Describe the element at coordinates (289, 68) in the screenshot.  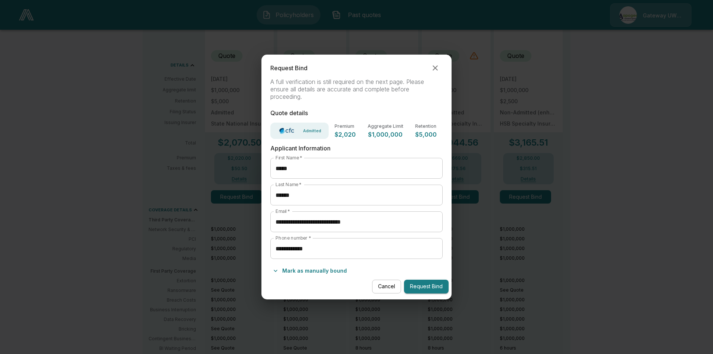
I see `p: Request Bind` at that location.